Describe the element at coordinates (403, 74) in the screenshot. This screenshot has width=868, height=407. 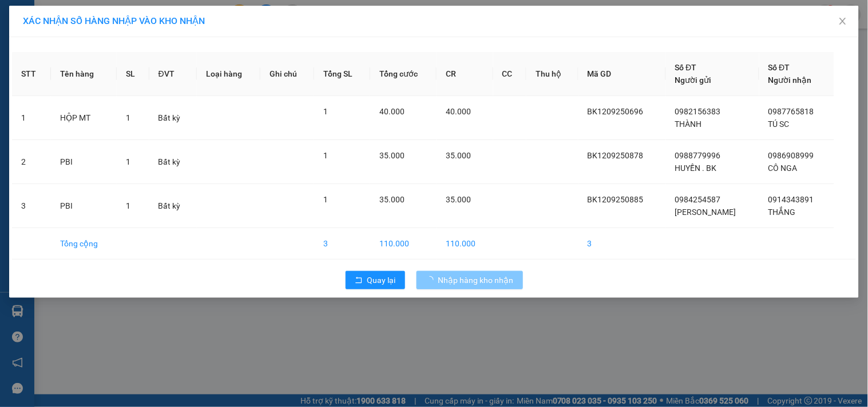
I see `th: Tổng cước` at that location.